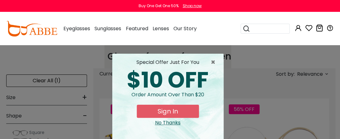 The image size is (340, 139). What do you see at coordinates (159, 6) in the screenshot?
I see `div: Buy One Get One 50%` at bounding box center [159, 6].